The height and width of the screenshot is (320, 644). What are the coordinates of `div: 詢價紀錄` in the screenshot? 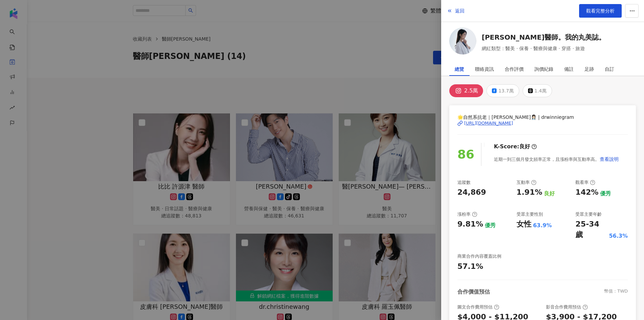 It's located at (544, 69).